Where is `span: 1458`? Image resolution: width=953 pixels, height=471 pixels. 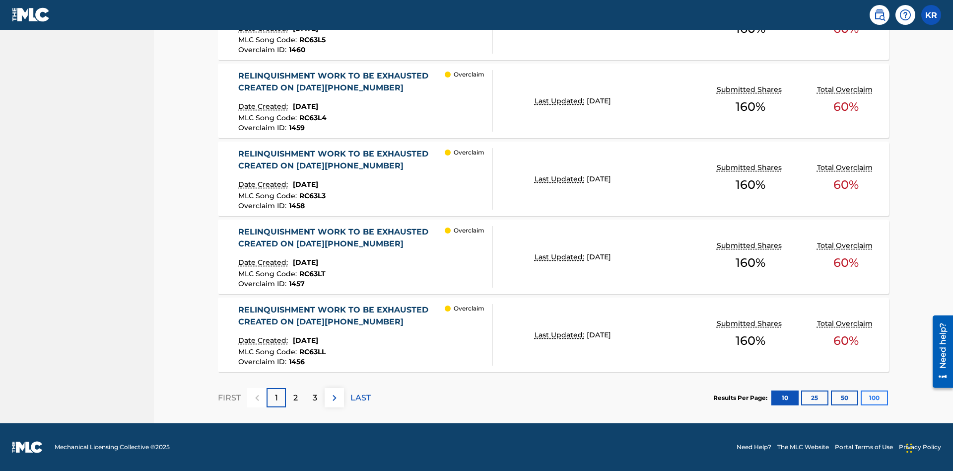 span: 1458 is located at coordinates (297, 206).